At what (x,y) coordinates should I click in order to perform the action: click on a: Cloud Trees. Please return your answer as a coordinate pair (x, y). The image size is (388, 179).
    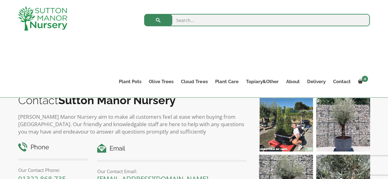
    Looking at the image, I should click on (194, 82).